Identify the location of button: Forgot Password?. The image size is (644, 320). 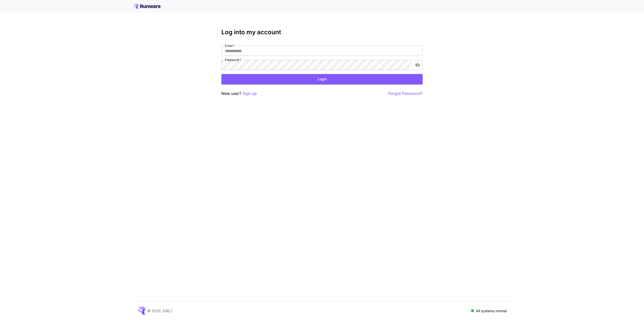
(406, 93).